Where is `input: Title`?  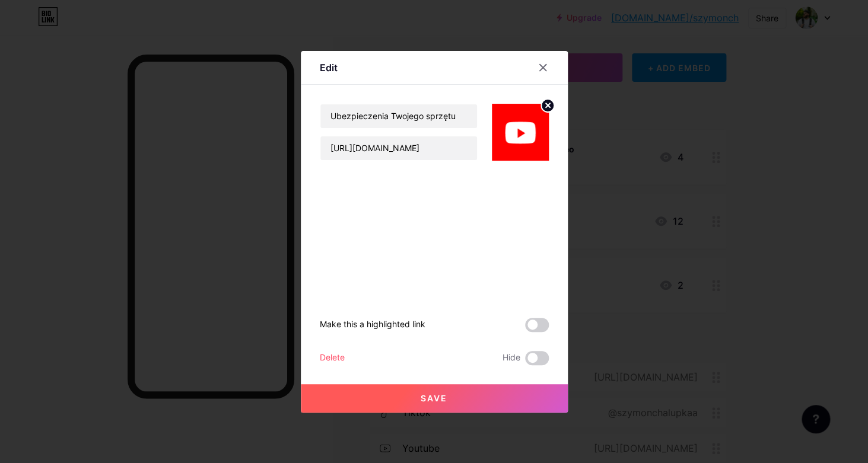
input: Title is located at coordinates (399, 116).